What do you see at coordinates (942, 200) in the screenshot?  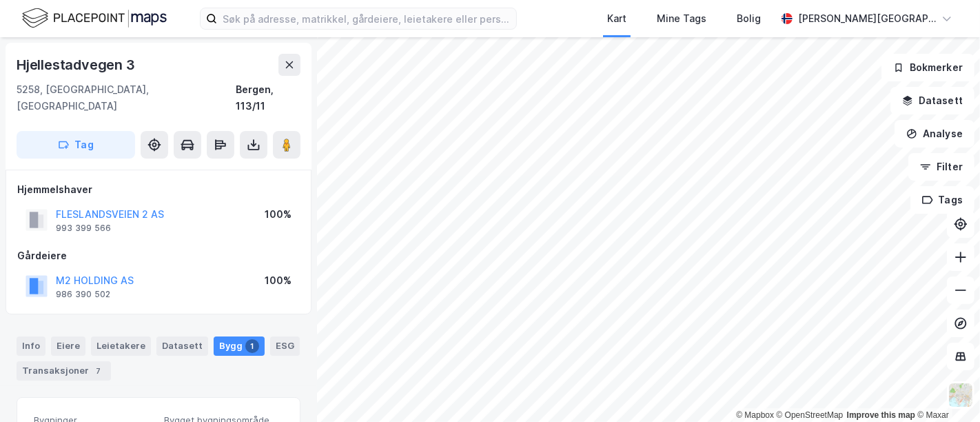 I see `button: Tags` at bounding box center [942, 200].